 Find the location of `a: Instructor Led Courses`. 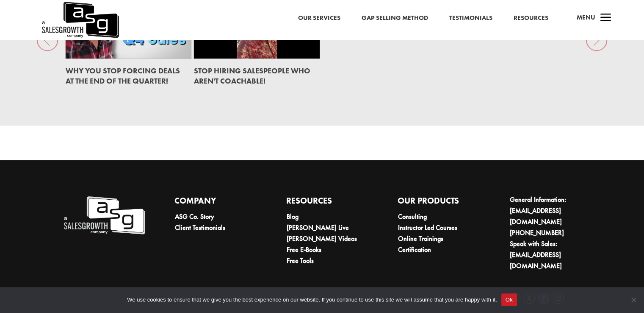

a: Instructor Led Courses is located at coordinates (428, 227).